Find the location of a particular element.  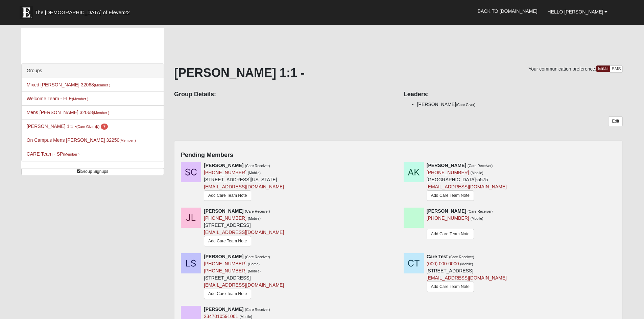

span: Your communication preference: is located at coordinates (562, 69).